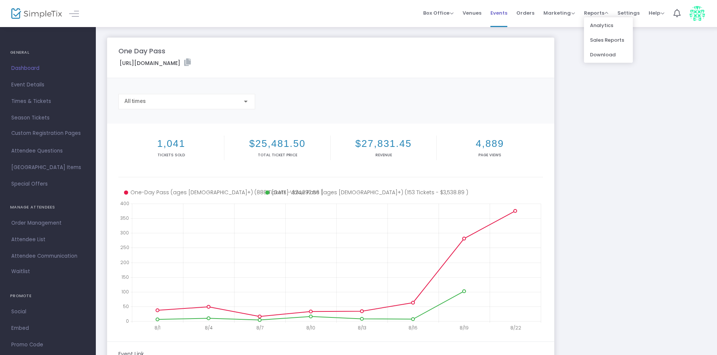 The image size is (717, 355). Describe the element at coordinates (383, 143) in the screenshot. I see `h2: $27,831.45` at that location.